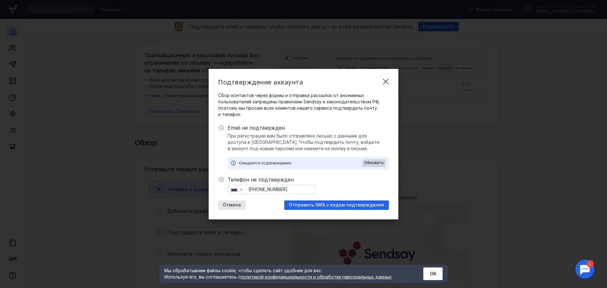 Image resolution: width=607 pixels, height=288 pixels. Describe the element at coordinates (316, 277) in the screenshot. I see `a: политикой конфиденциальности и обработки персональных данных` at that location.